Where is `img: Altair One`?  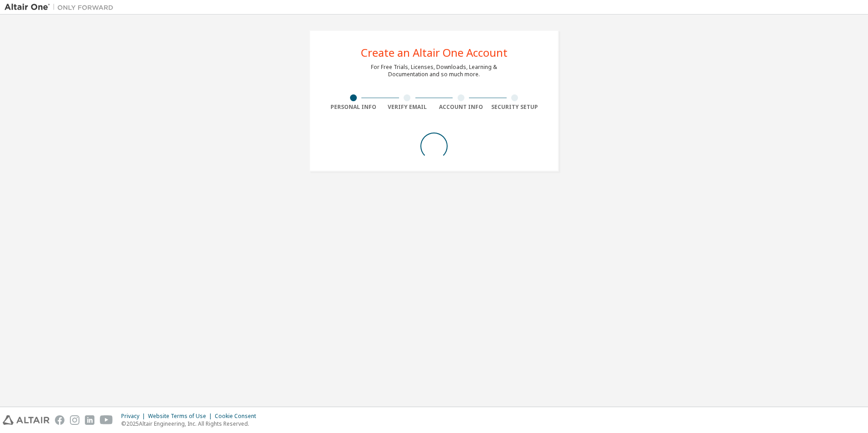
img: Altair One is located at coordinates (61, 7).